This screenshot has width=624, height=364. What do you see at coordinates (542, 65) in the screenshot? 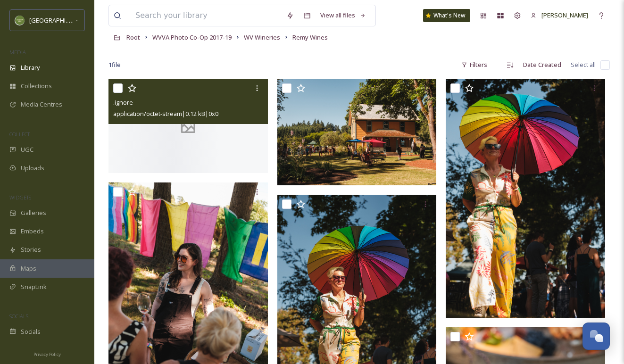
I see `div: Date Created` at bounding box center [542, 65].